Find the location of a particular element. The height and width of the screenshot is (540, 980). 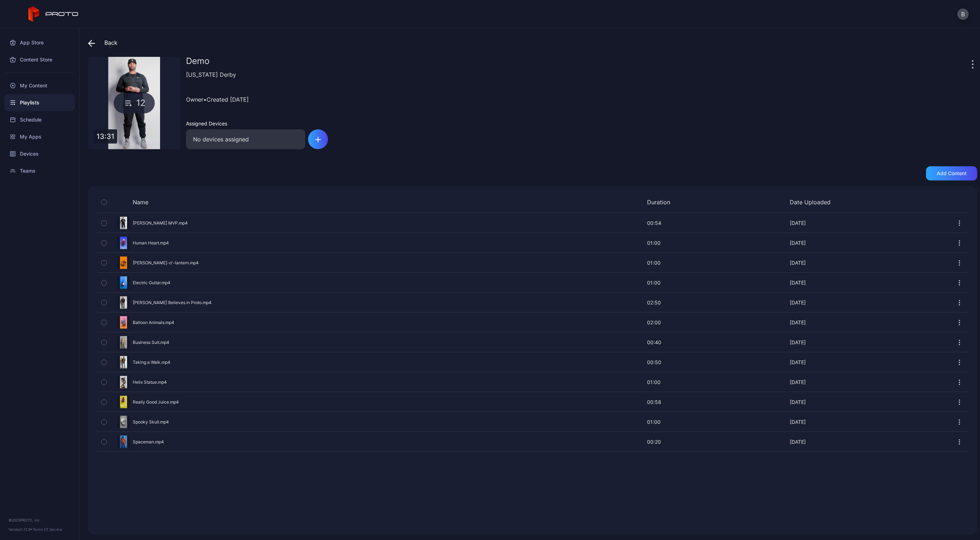

a: Schedule is located at coordinates (40, 120).